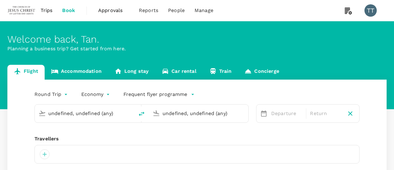 Image resolution: width=394 pixels, height=170 pixels. I want to click on span: Book, so click(69, 10).